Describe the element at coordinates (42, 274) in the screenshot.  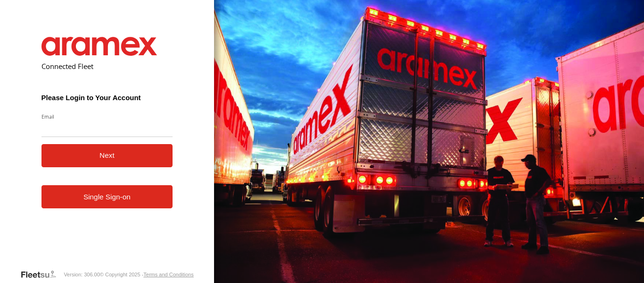
I see `a: Visit our Website` at that location.